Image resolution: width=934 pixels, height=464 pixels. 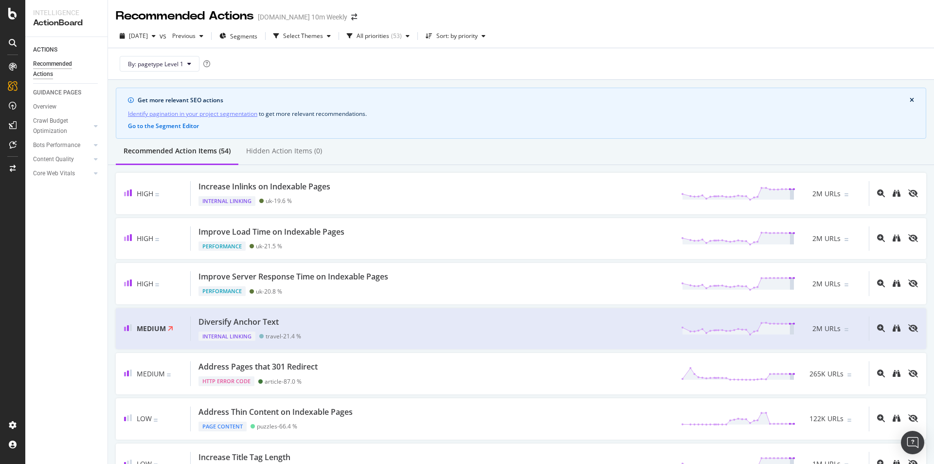 I want to click on div: Sort: by priority, so click(x=457, y=36).